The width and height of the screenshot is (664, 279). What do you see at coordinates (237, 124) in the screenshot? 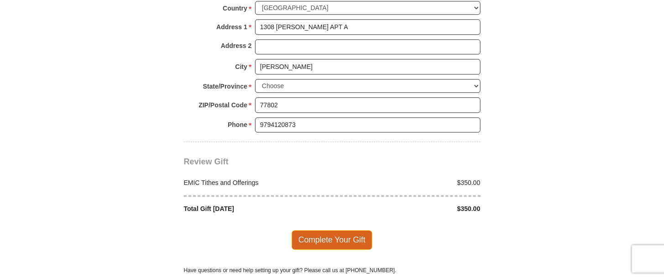
I see `strong: Phone` at bounding box center [237, 124].